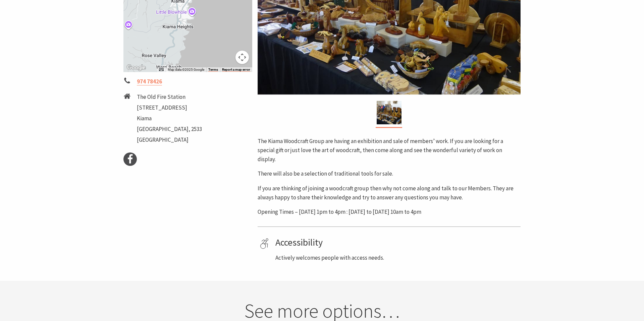 Image resolution: width=644 pixels, height=321 pixels. I want to click on button: Map camera controls, so click(242, 57).